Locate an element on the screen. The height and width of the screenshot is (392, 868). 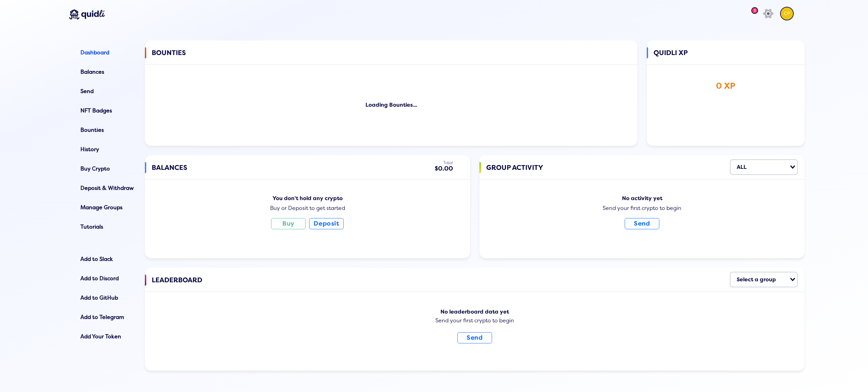
span: QUIDLI XP is located at coordinates (671, 58).